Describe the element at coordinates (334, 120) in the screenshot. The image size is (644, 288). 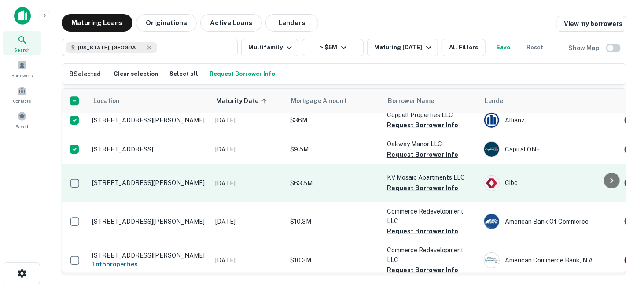
I see `p: $36M` at that location.